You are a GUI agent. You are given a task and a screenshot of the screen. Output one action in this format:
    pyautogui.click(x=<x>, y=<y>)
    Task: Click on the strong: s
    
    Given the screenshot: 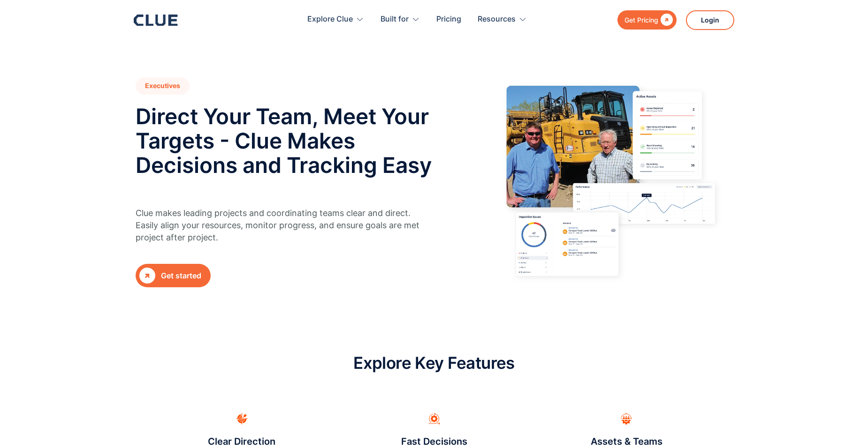 What is the action you would take?
    pyautogui.click(x=178, y=85)
    